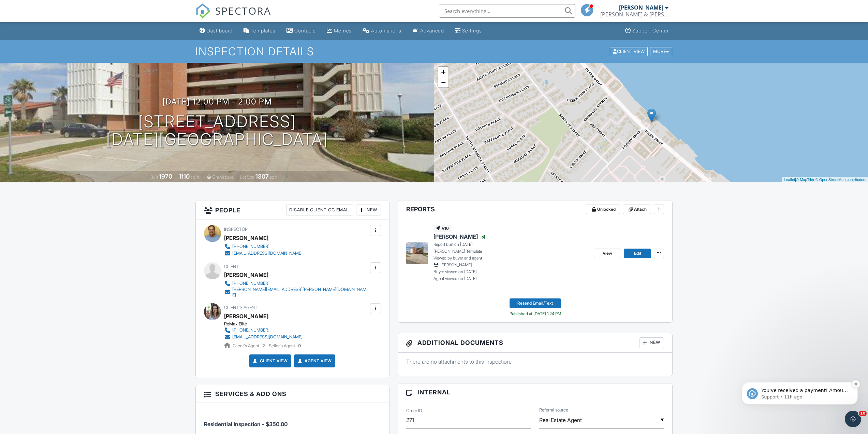 The image size is (868, 434). What do you see at coordinates (343, 30) in the screenshot?
I see `div: Metrics` at bounding box center [343, 30].